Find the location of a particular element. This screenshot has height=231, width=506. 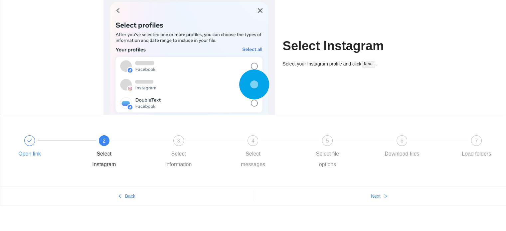

span: 4 is located at coordinates (253, 141).